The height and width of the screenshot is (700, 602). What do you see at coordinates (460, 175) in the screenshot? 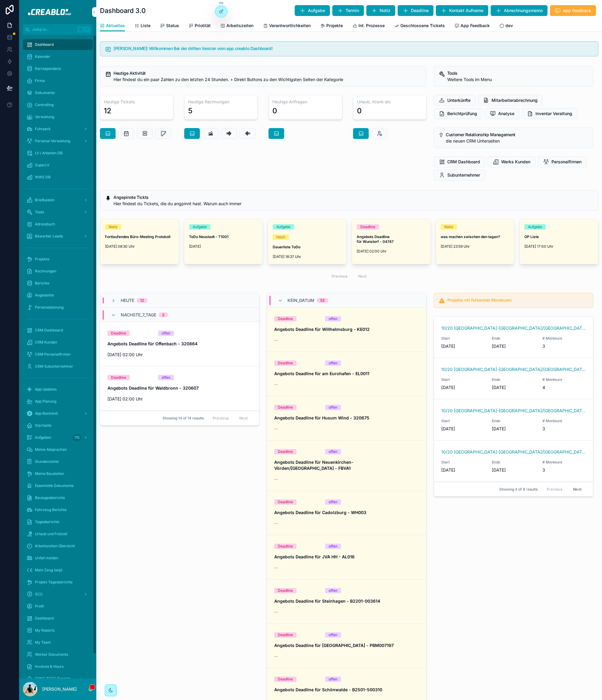
I see `button: Subunternehmer` at bounding box center [460, 175].